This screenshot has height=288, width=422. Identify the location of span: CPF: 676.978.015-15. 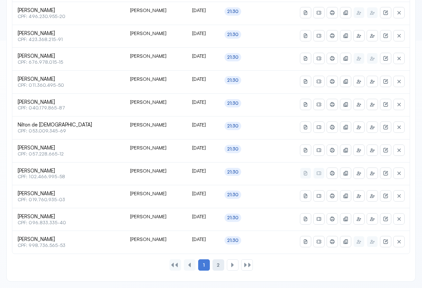
(68, 62).